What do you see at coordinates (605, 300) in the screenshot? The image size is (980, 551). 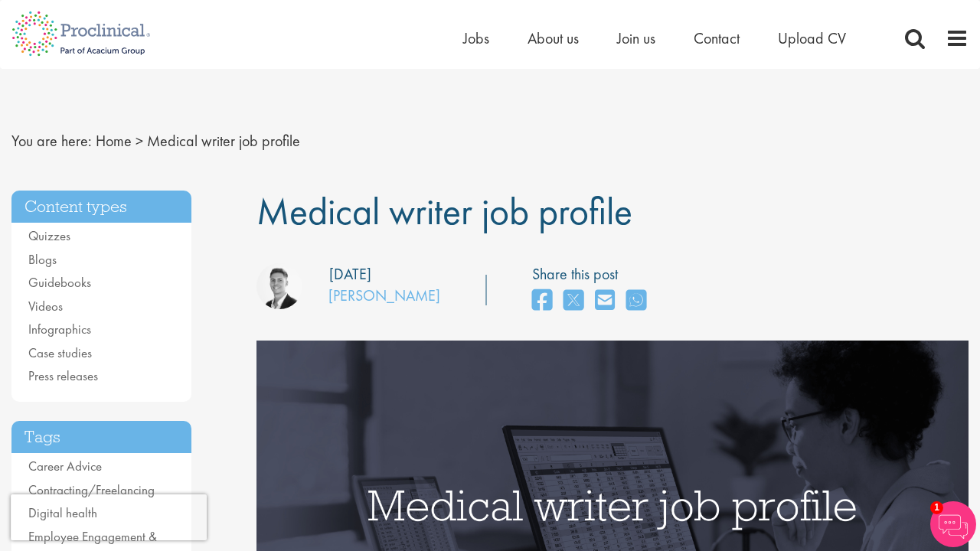 I see `a: share on email` at bounding box center [605, 300].